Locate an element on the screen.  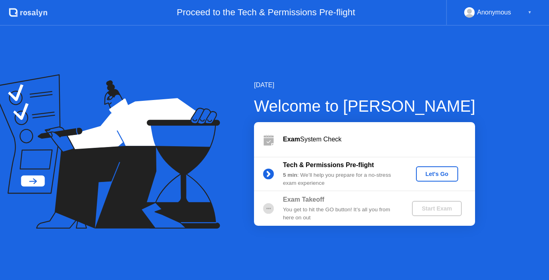
b: Exam is located at coordinates (292, 139).